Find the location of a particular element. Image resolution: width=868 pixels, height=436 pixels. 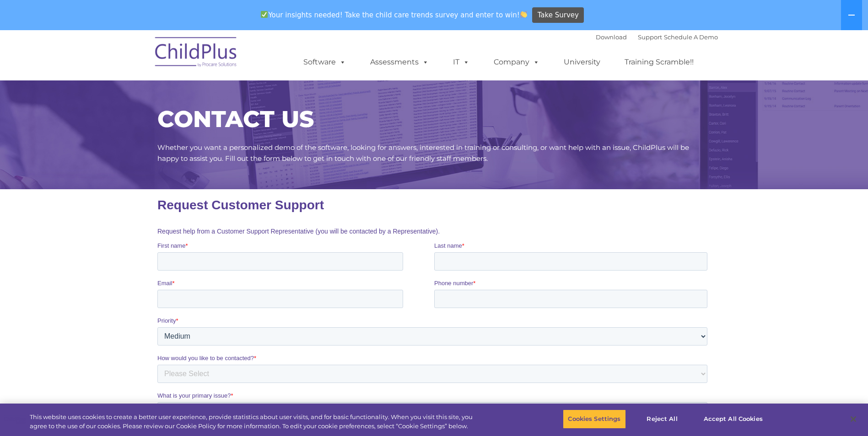

span: Take Survey is located at coordinates (558, 15).